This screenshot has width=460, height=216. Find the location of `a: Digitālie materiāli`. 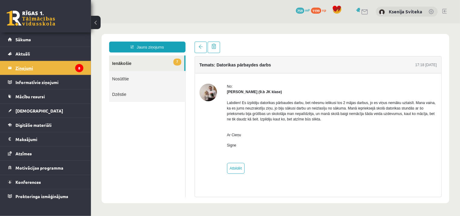

a: Digitālie materiāli is located at coordinates (45, 125).